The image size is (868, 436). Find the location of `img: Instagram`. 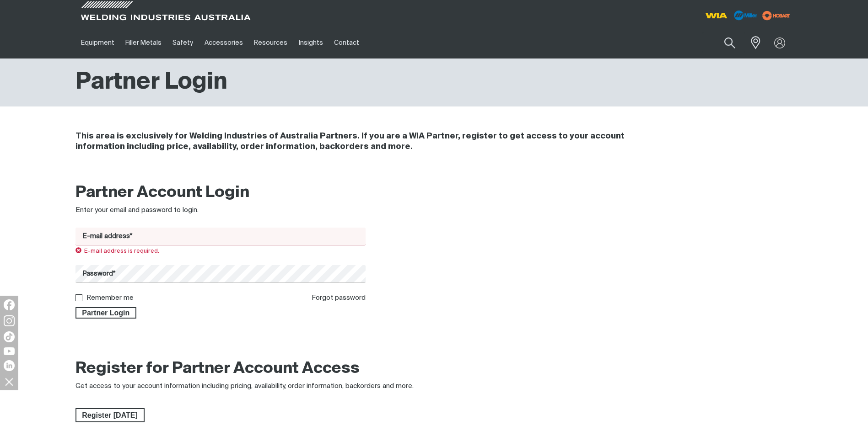

img: Instagram is located at coordinates (9, 321).